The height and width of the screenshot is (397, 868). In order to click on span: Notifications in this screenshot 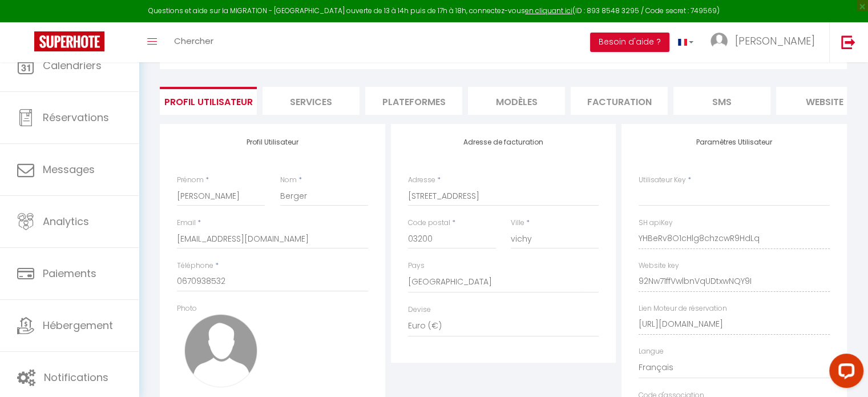, I will do `click(76, 377)`.